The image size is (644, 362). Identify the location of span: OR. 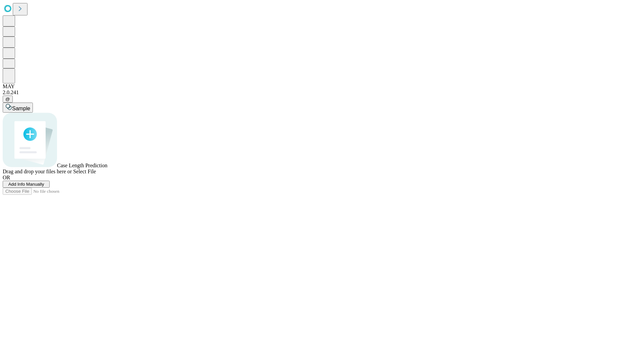
(6, 177).